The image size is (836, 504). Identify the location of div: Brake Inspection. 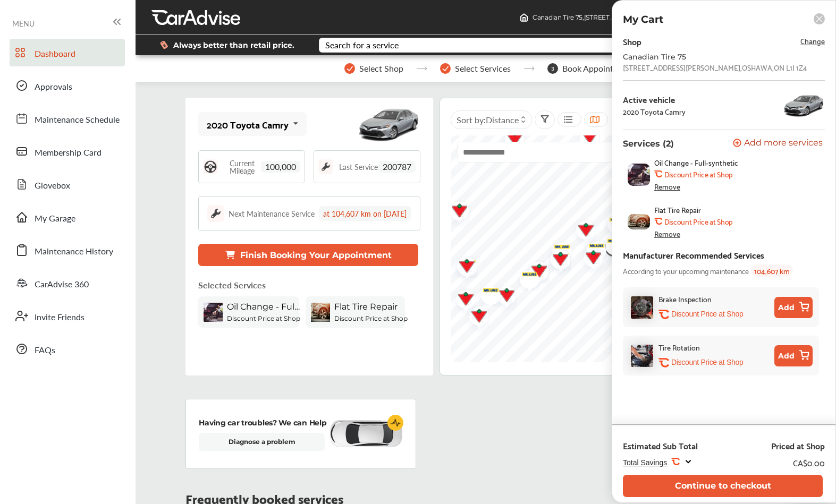
(685, 299).